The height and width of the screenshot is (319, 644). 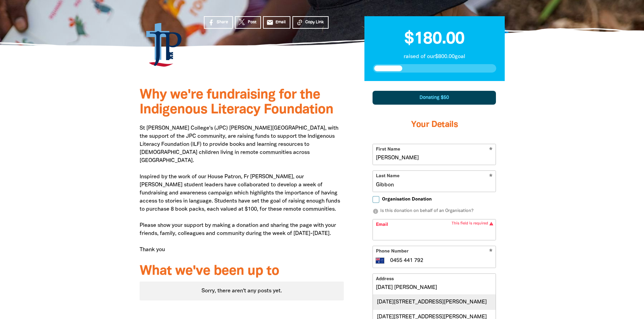 I want to click on span: Organisation Donation, so click(x=407, y=199).